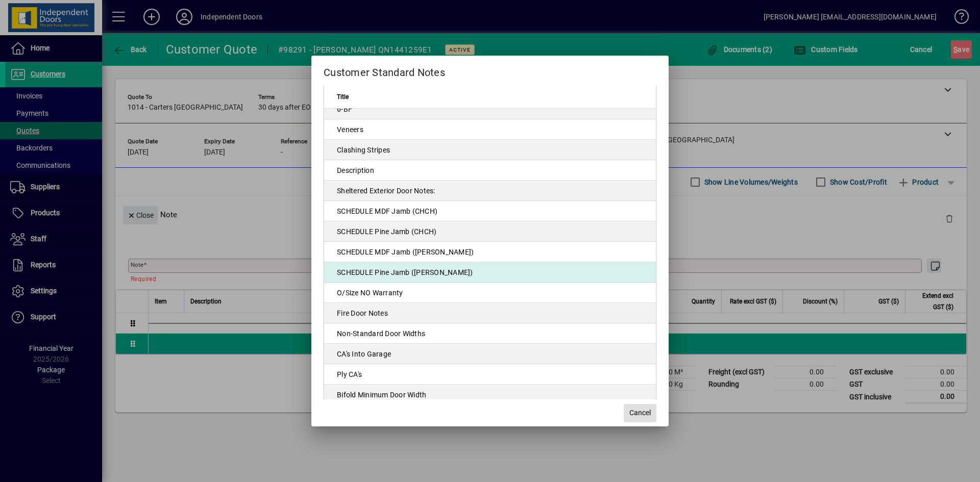 This screenshot has height=482, width=980. I want to click on td: SCHEDULE Pine Jamb (CHCH), so click(490, 231).